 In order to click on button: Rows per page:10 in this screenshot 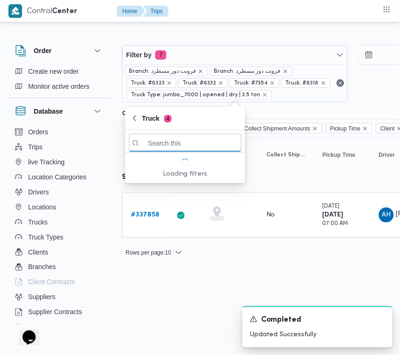, I will do `click(154, 252)`.